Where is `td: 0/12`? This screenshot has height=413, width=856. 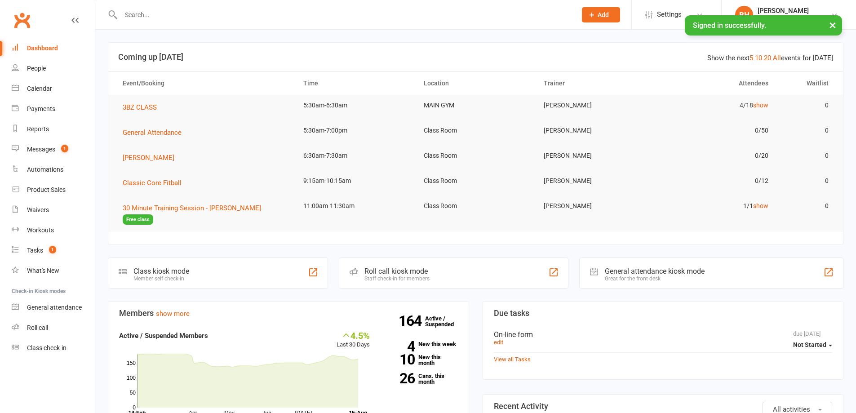 td: 0/12 is located at coordinates (716, 181).